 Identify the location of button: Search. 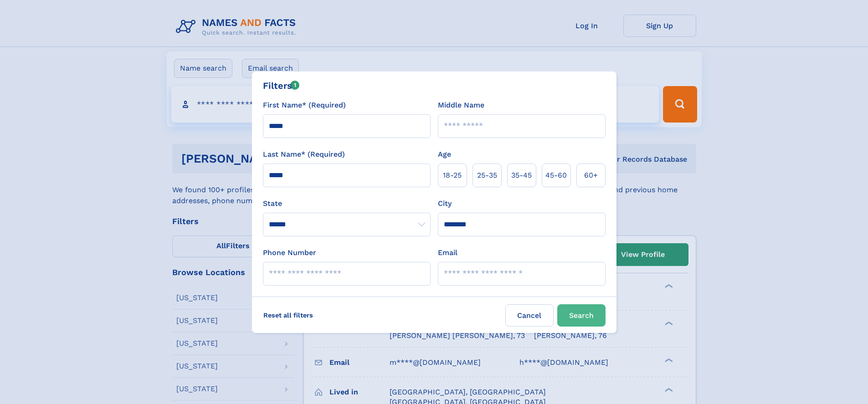
(581, 315).